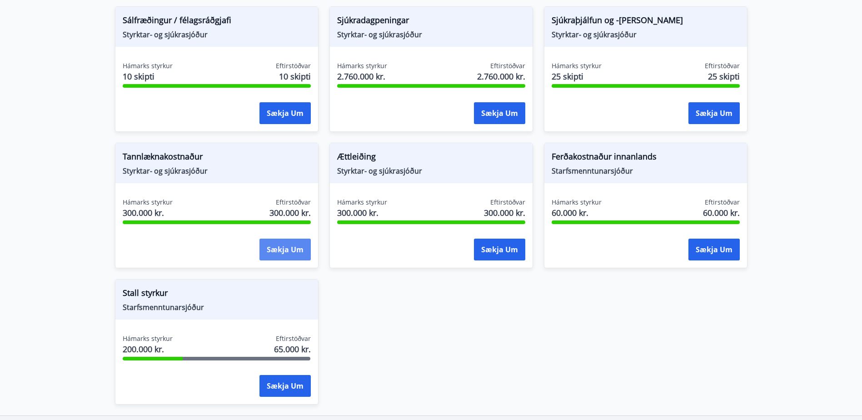 The image size is (862, 420). Describe the element at coordinates (292, 349) in the screenshot. I see `span: 65.000 kr.` at that location.